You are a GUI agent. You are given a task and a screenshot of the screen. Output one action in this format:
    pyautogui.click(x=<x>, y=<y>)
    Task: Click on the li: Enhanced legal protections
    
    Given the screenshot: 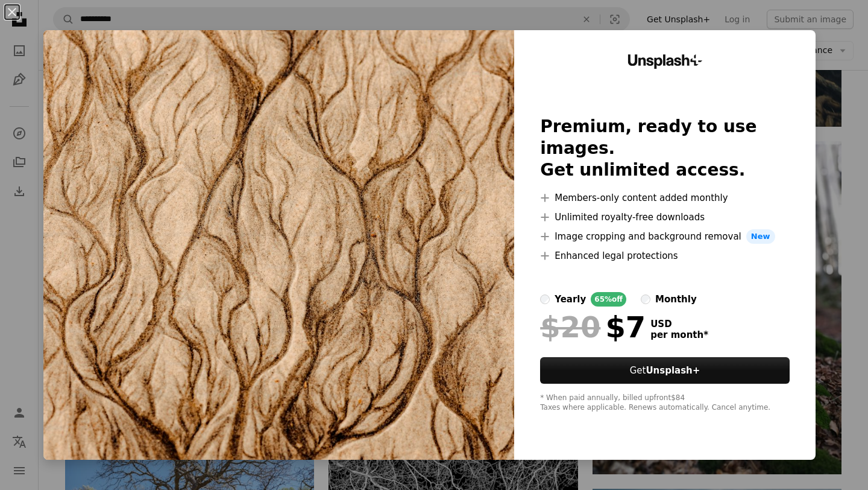 What is the action you would take?
    pyautogui.click(x=665, y=256)
    